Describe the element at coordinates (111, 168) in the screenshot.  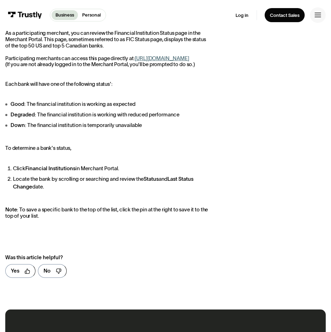
I see `li: Click in Merchant Portal.` at that location.